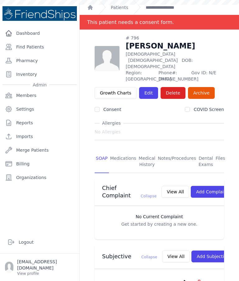 This screenshot has width=239, height=281. What do you see at coordinates (208, 76) in the screenshot?
I see `span: Gov ID: N/E` at bounding box center [208, 76].